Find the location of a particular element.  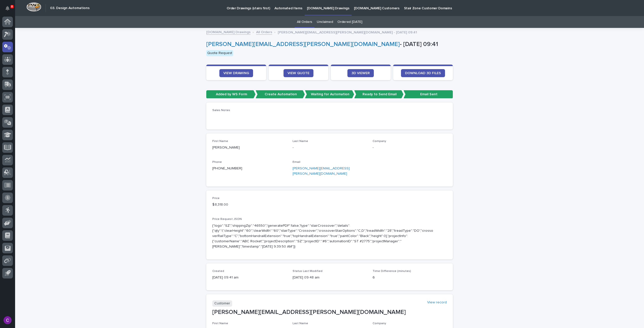

a: View record is located at coordinates (437, 303).